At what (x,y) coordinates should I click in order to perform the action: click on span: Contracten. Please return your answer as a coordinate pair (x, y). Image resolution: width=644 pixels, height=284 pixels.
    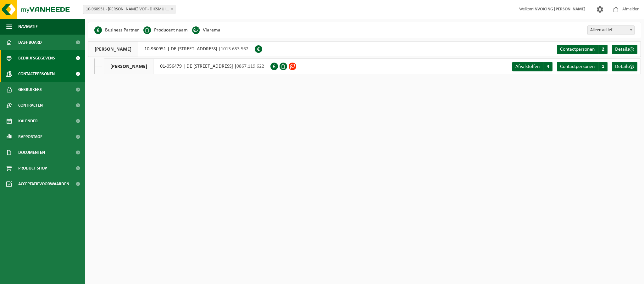
    Looking at the image, I should click on (30, 105).